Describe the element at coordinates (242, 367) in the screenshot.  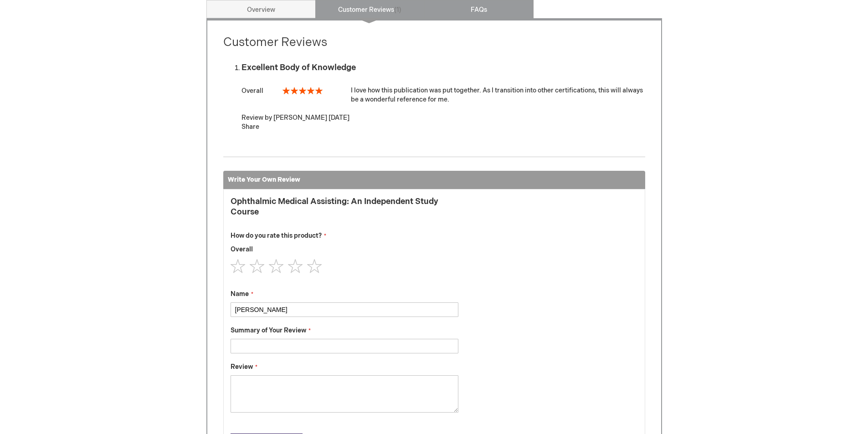
I see `span: Review` at that location.